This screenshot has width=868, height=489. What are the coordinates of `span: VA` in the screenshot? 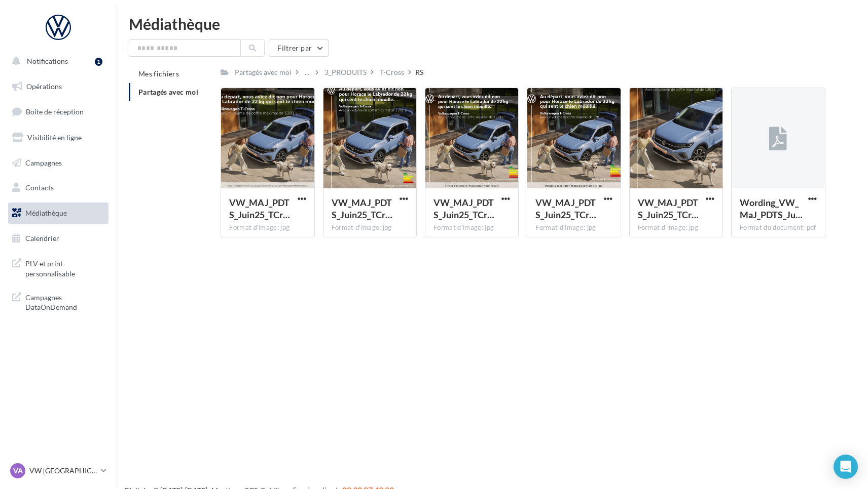 It's located at (18, 471).